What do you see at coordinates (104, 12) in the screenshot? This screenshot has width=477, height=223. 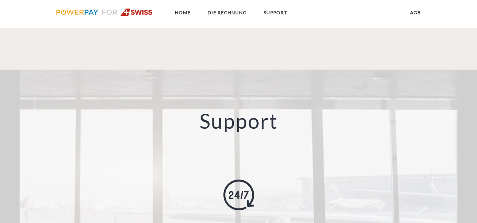 I see `img: logo-swiss.svg` at bounding box center [104, 12].